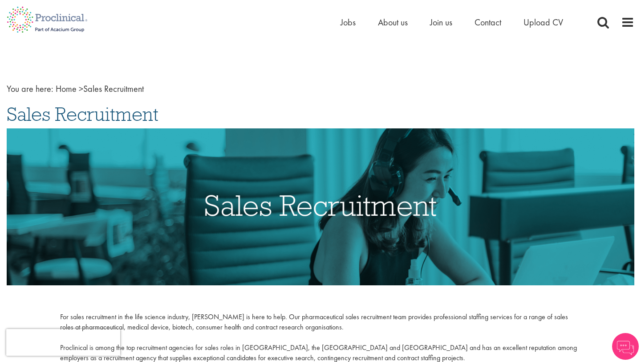 The width and height of the screenshot is (641, 362). I want to click on img: Chatbot, so click(626, 346).